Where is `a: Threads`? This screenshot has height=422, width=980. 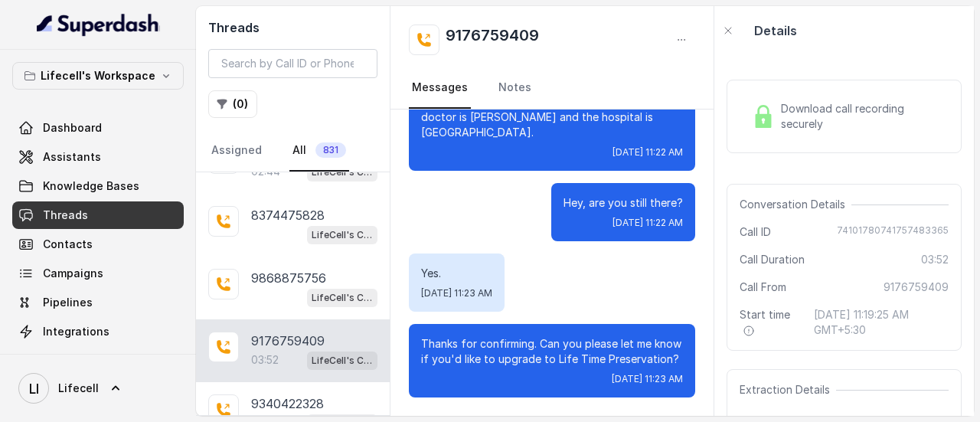
a: Threads is located at coordinates (98, 215).